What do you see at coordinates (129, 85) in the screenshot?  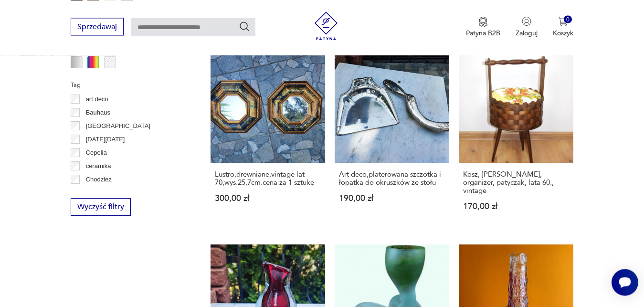 I see `p: Tag` at bounding box center [129, 85].